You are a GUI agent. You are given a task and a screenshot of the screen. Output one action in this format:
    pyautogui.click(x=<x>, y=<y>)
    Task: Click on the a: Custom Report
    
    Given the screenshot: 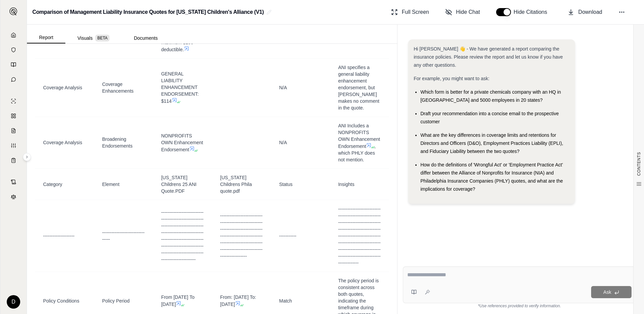 What is the action you would take?
    pyautogui.click(x=13, y=146)
    